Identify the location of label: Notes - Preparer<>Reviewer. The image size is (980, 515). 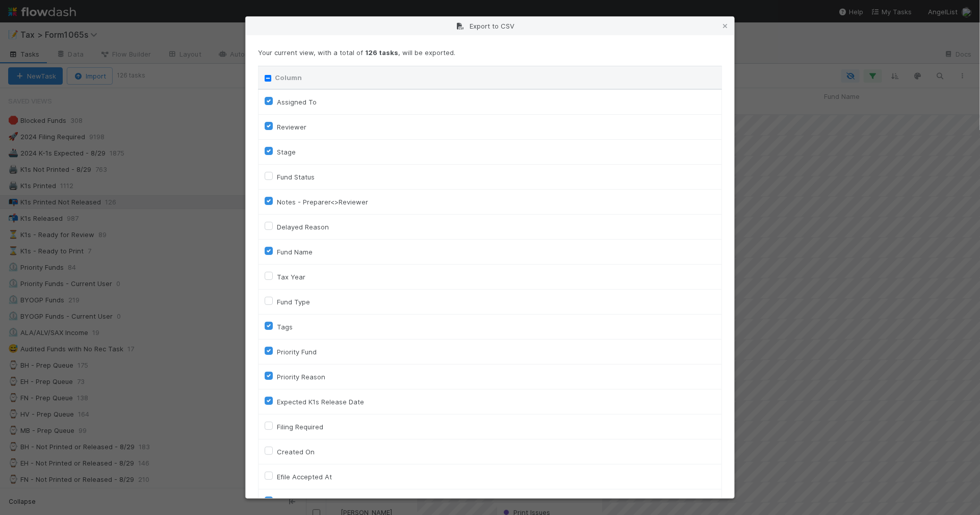
(322, 202).